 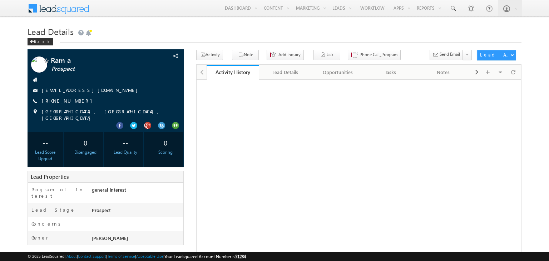 I want to click on span: Lead Properties, so click(x=50, y=177).